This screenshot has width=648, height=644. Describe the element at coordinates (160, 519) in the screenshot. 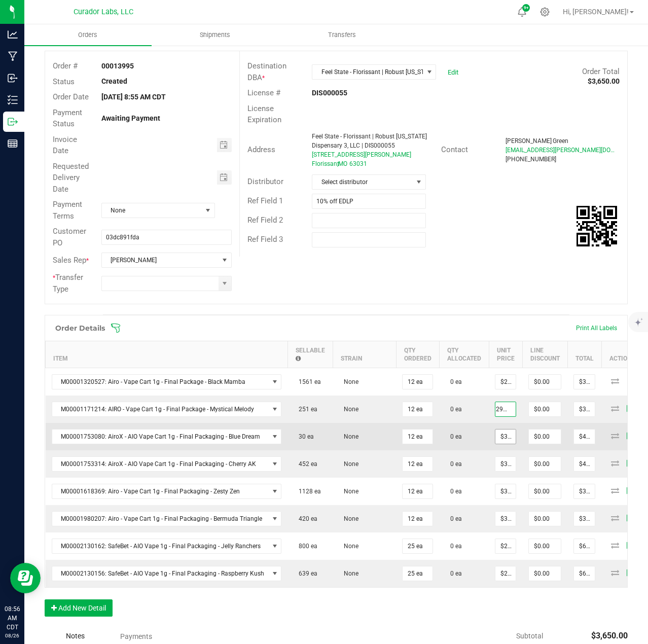

I see `span: M00001980207: Airo - Vape Cart 1g - Final Packaging - Bermuda Triangle` at that location.